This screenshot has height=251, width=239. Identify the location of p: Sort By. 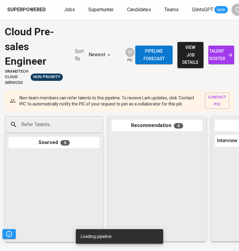
(79, 55).